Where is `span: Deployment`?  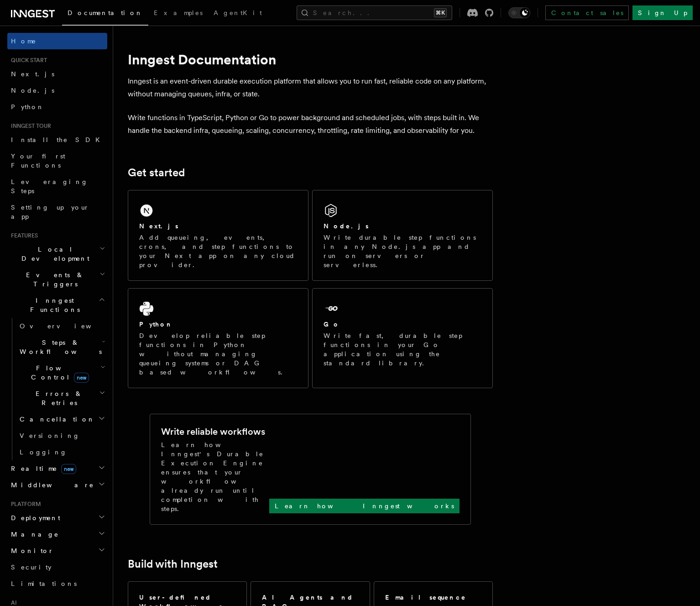 span: Deployment is located at coordinates (34, 518).